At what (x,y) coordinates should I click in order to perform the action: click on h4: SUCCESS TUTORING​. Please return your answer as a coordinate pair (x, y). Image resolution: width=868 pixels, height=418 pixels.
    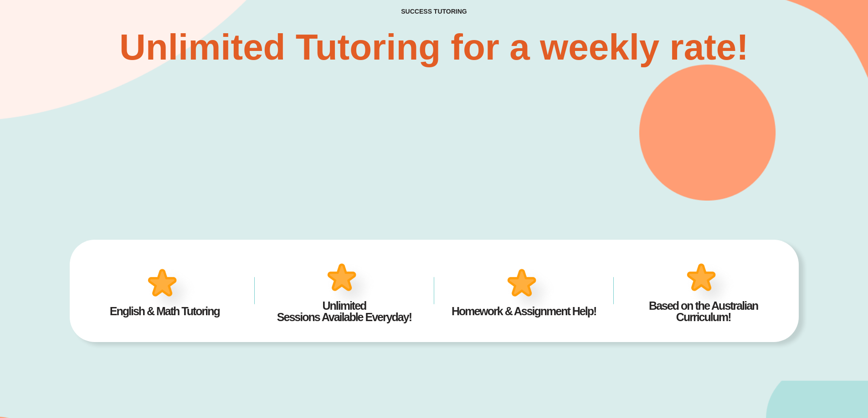
    Looking at the image, I should click on (434, 11).